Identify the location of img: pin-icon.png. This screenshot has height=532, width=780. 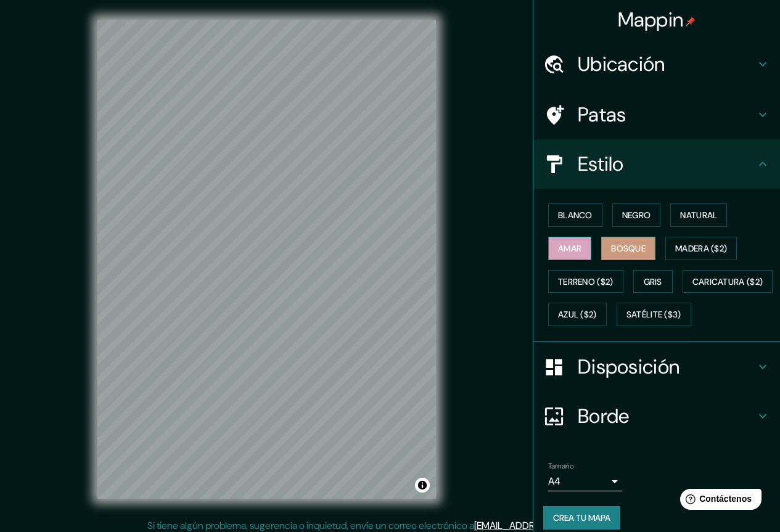
(690, 22).